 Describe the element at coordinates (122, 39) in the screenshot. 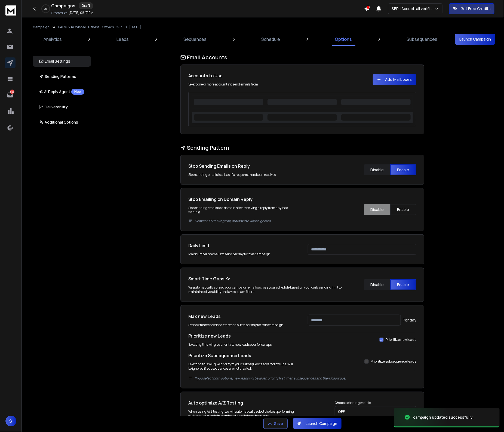

I see `a: Leads` at that location.